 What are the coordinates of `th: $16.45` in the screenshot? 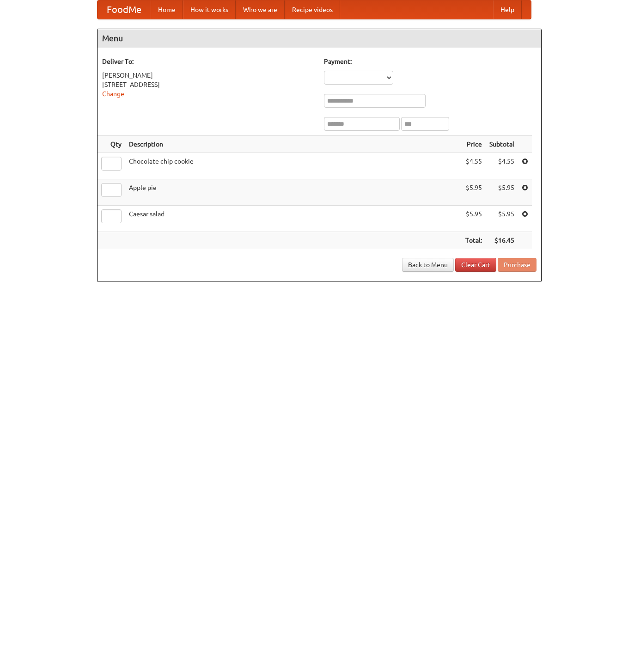 It's located at (502, 240).